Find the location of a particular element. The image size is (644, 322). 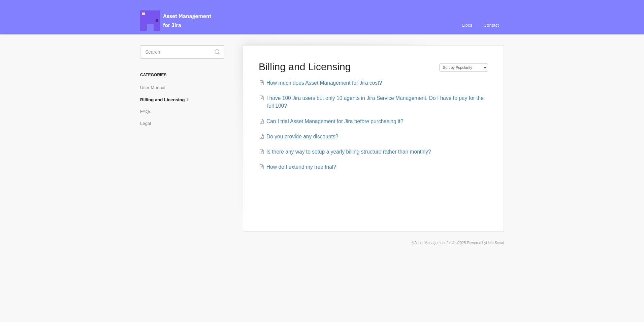

span: Asset Management for Jira Docs is located at coordinates (176, 21).